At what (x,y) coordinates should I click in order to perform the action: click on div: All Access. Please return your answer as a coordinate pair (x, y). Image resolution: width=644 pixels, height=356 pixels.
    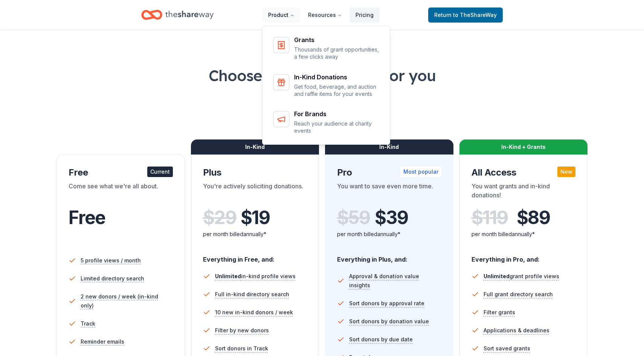
    Looking at the image, I should click on (523, 173).